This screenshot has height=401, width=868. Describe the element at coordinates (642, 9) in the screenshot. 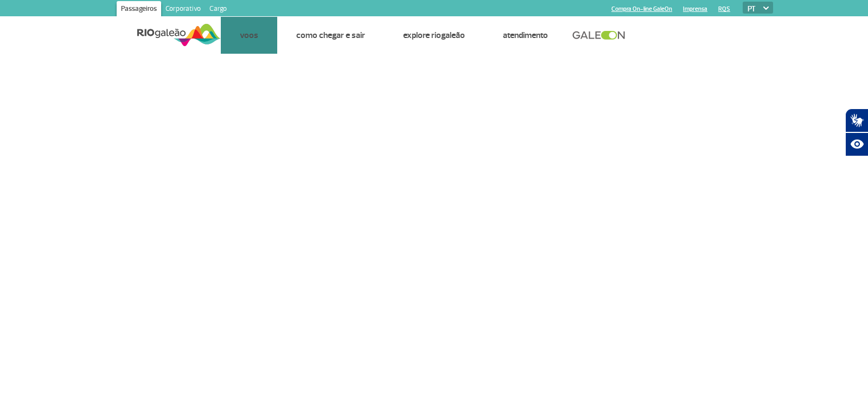

I see `a: Compra On-line GaleOn` at that location.